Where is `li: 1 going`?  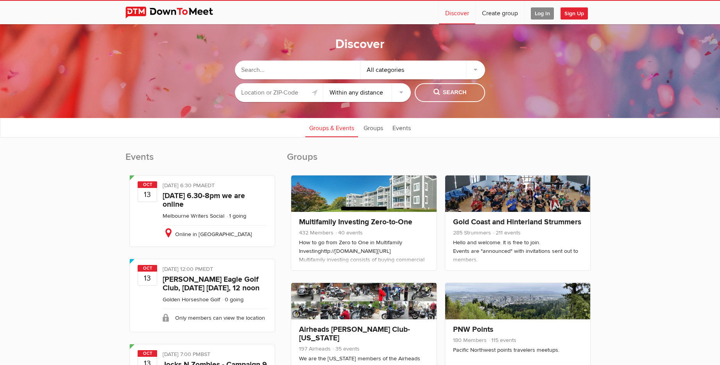
li: 1 going is located at coordinates (236, 216).